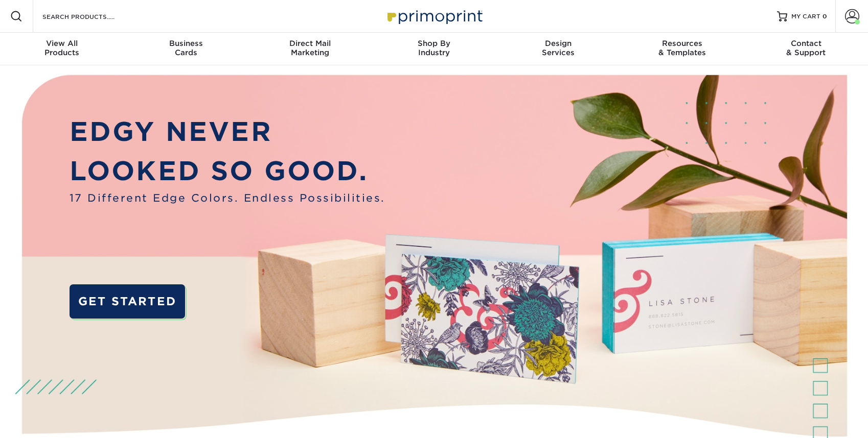  What do you see at coordinates (558, 49) in the screenshot?
I see `a: DesignServices` at bounding box center [558, 49].